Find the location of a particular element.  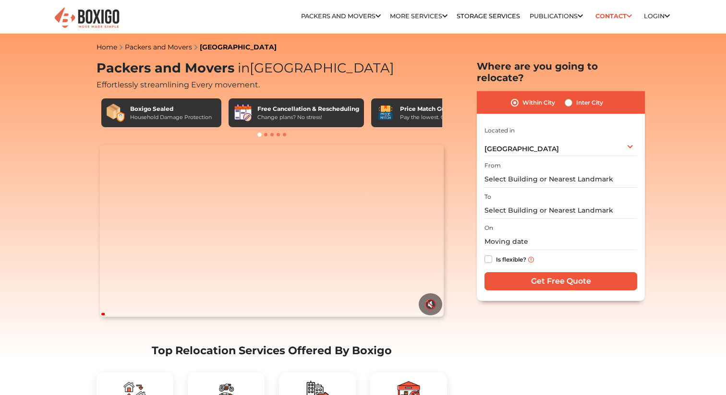

img: Boxigo Sealed is located at coordinates (116, 113).